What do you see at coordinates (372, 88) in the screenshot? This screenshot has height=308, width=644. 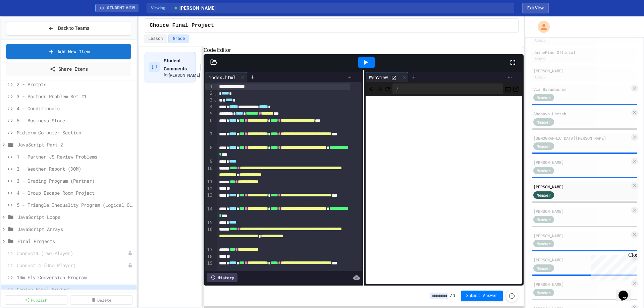 I see `span: Back` at bounding box center [372, 88].